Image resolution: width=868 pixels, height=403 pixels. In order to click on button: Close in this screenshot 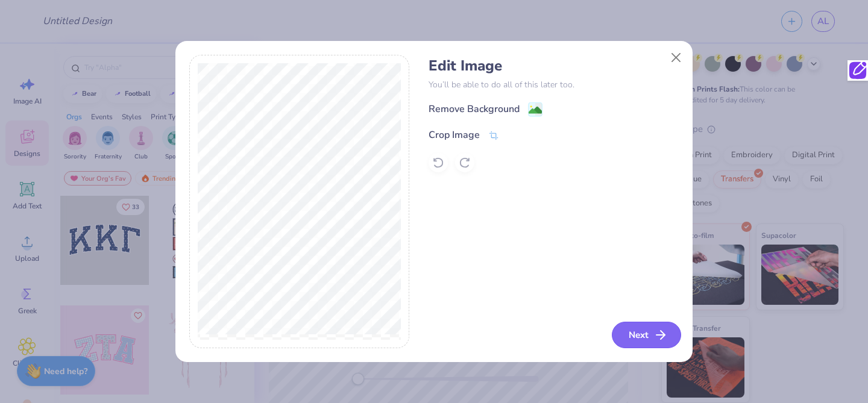, I will do `click(677, 58)`.